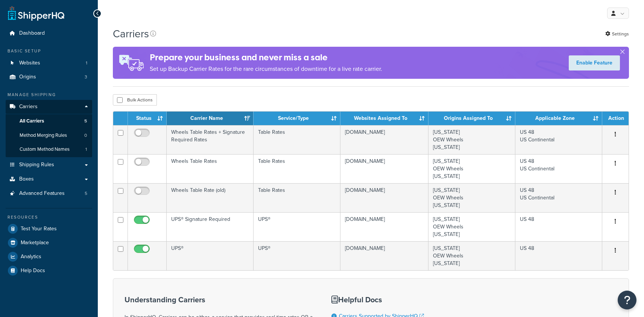 This screenshot has width=644, height=317. What do you see at coordinates (210, 197) in the screenshot?
I see `td: Wheels Table Rate (old)` at bounding box center [210, 197].